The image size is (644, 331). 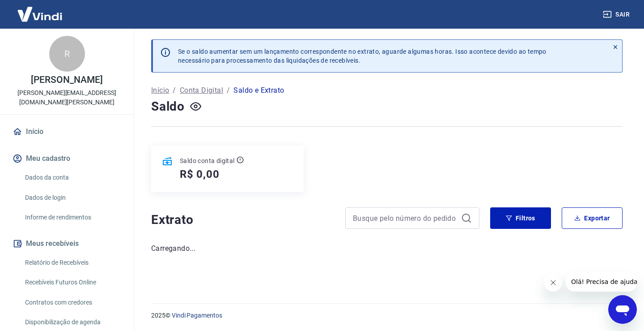 I want to click on img: tab_domain_overview_orange.svg, so click(x=41, y=56).